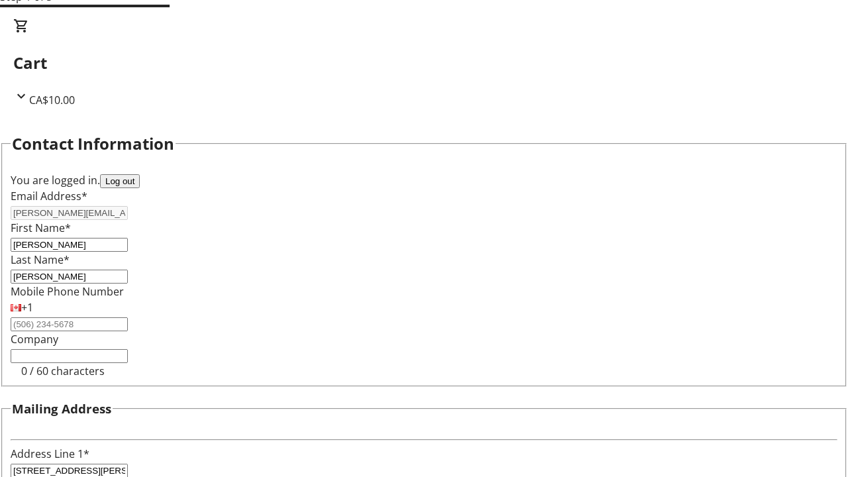 Image resolution: width=848 pixels, height=477 pixels. What do you see at coordinates (424, 63) in the screenshot?
I see `h2: Cart` at bounding box center [424, 63].